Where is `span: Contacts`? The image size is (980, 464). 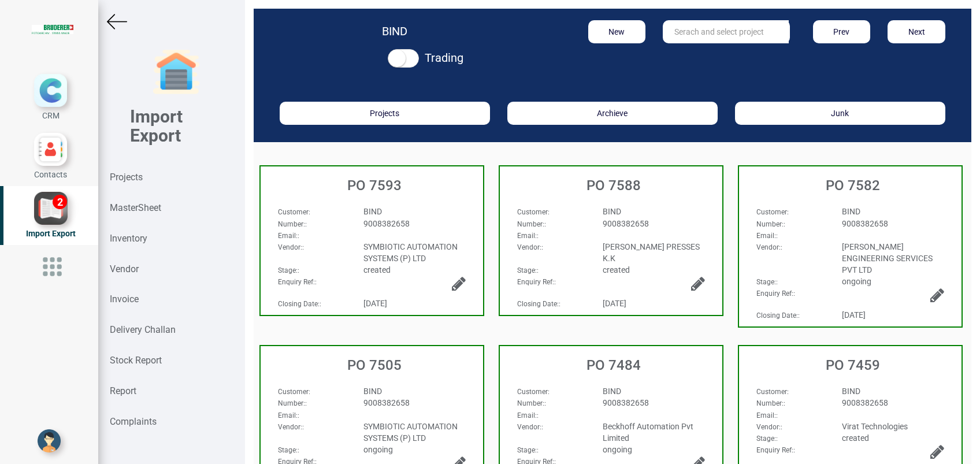
span: Contacts is located at coordinates (50, 175).